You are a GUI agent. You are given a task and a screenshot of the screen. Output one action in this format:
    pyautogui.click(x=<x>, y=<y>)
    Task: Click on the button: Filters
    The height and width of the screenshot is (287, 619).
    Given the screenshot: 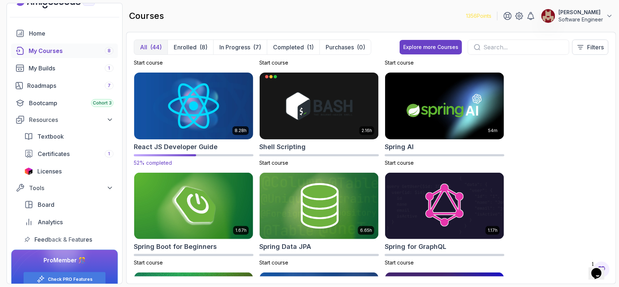 What is the action you would take?
    pyautogui.click(x=590, y=47)
    